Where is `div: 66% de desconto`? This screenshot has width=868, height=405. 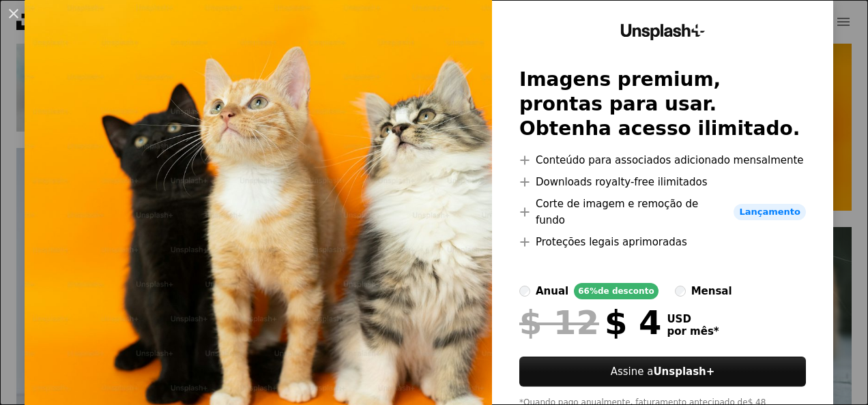 div: 66% de desconto is located at coordinates (616, 291).